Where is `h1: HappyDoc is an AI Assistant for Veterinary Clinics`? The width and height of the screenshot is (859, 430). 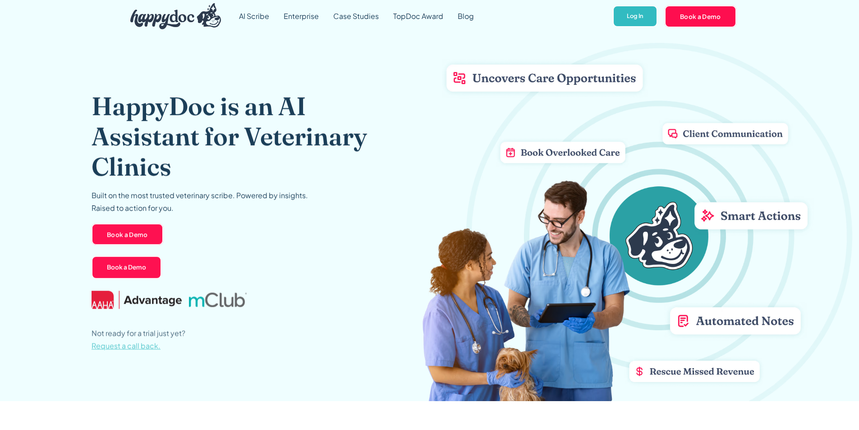
h1: HappyDoc is an AI Assistant for Veterinary Clinics is located at coordinates (243, 136).